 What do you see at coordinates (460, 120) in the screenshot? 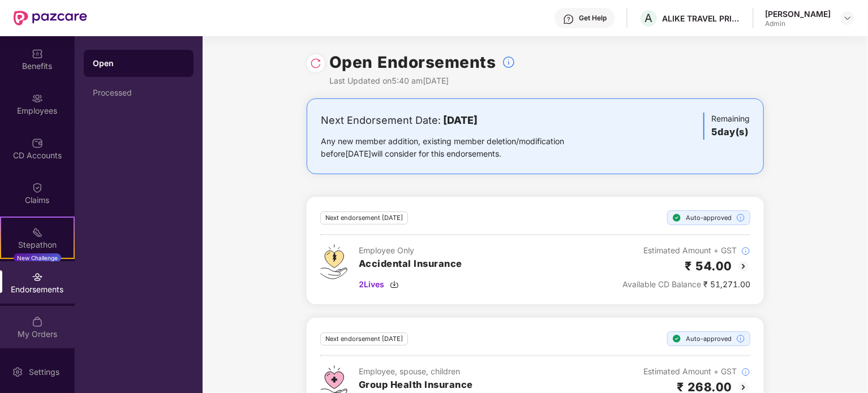
I see `div: Next Endorsement Date:` at bounding box center [460, 120].